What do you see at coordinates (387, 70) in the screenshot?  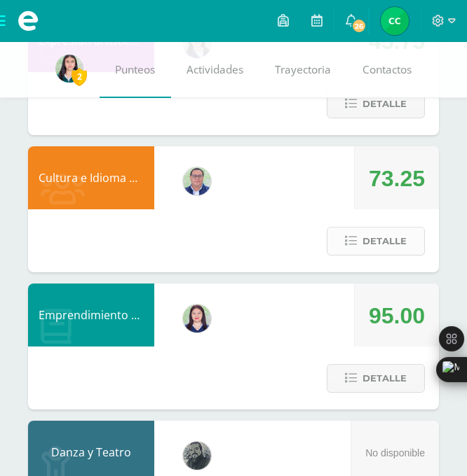 I see `a: Contactos` at bounding box center [387, 70].